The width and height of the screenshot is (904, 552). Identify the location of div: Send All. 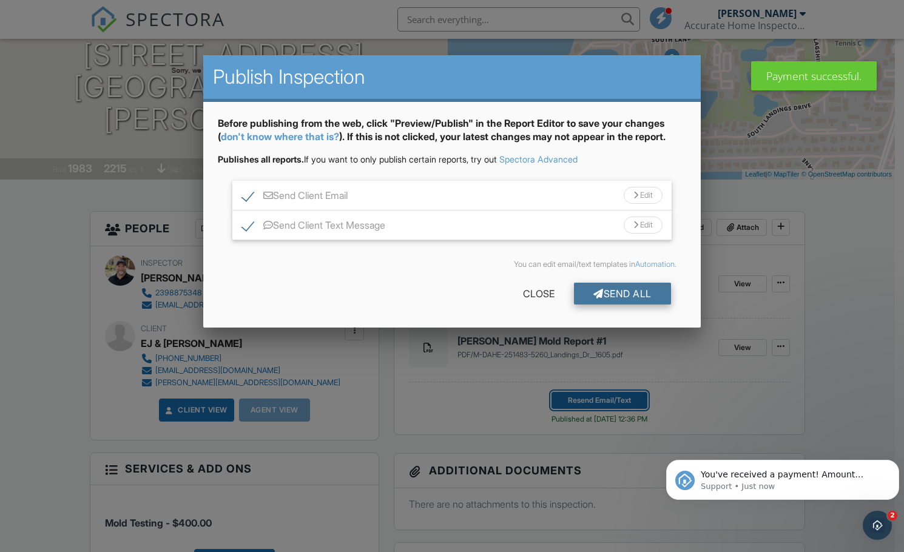
(623, 294).